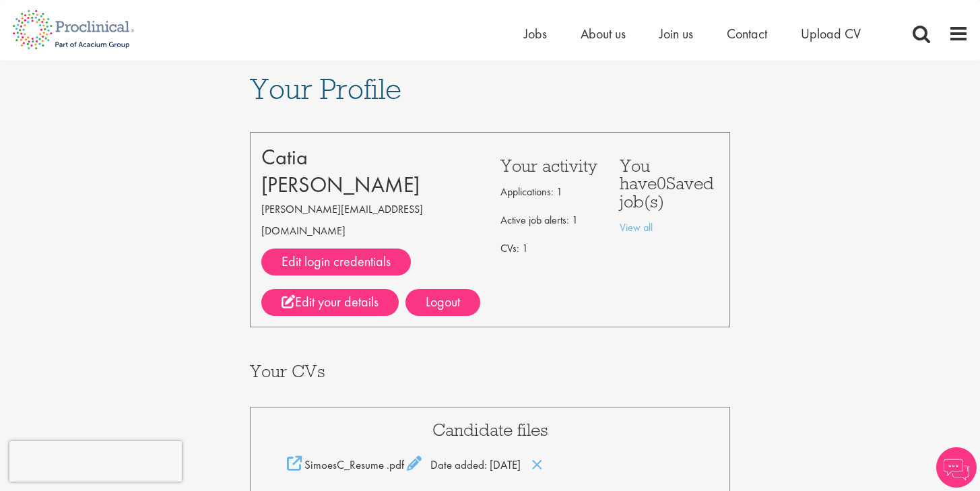 Image resolution: width=980 pixels, height=491 pixels. What do you see at coordinates (676, 33) in the screenshot?
I see `a: Join us` at bounding box center [676, 33].